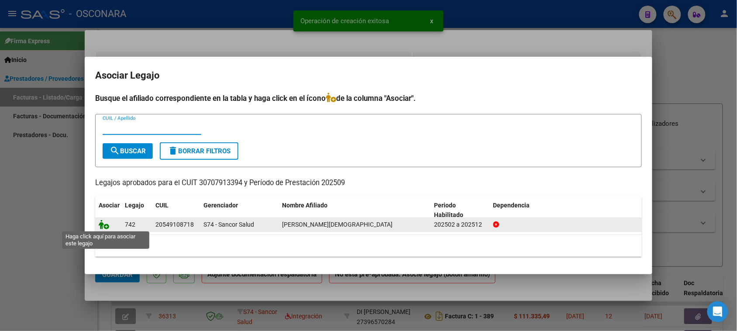 The height and width of the screenshot is (331, 737). Describe the element at coordinates (460, 210) in the screenshot. I see `datatable-header-cell: Periodo Habilitado` at that location.